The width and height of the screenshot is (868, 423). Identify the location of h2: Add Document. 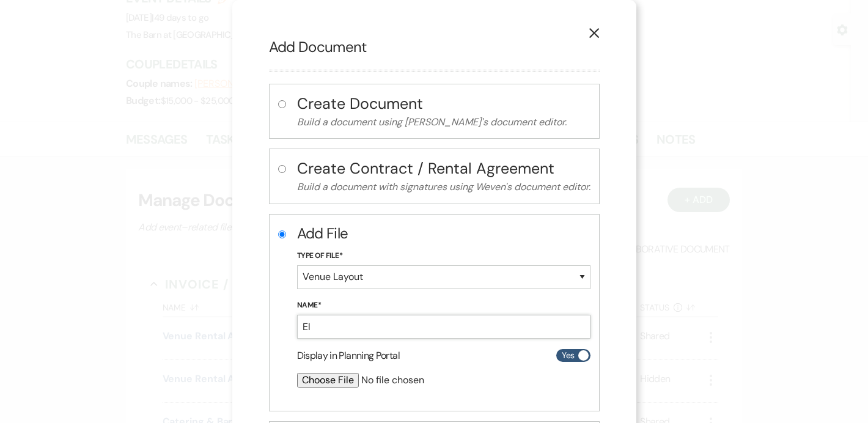
(434, 47).